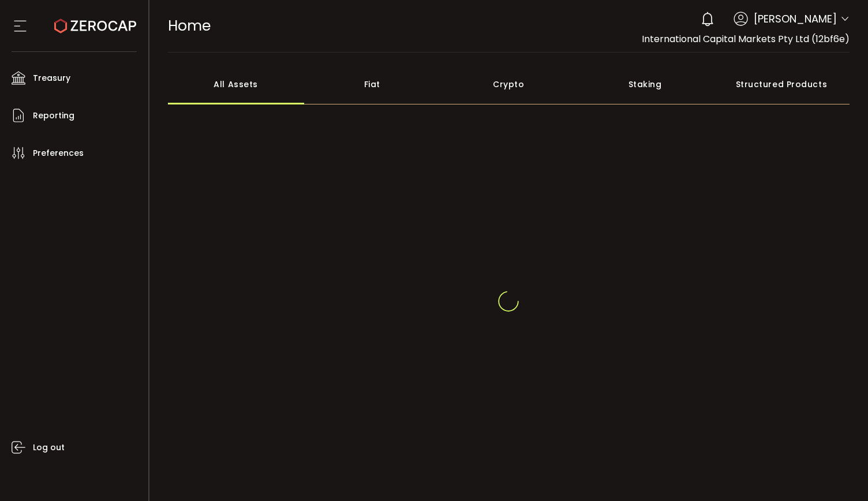 The height and width of the screenshot is (501, 868). I want to click on span: Treasury, so click(51, 78).